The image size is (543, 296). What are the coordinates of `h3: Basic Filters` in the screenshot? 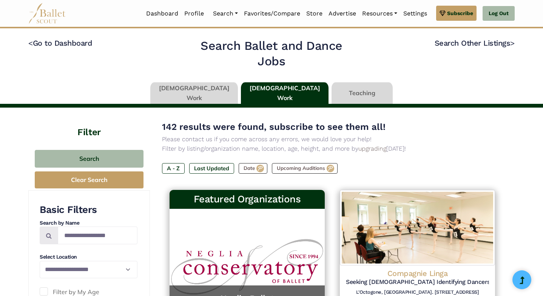 It's located at (88, 210).